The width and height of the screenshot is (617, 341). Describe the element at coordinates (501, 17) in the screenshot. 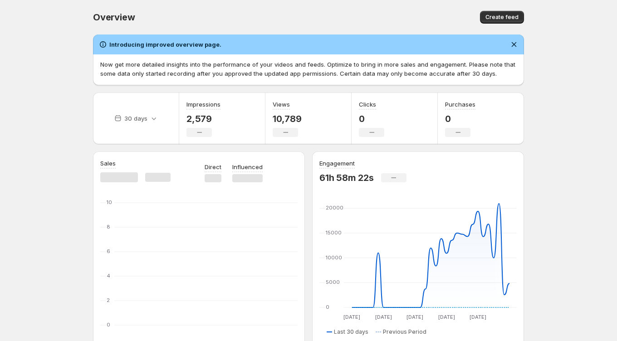

I see `button: Create feed` at that location.